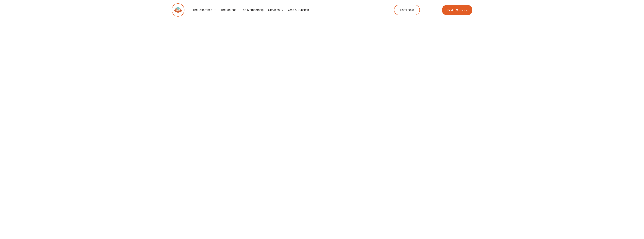 The width and height of the screenshot is (644, 239). What do you see at coordinates (457, 10) in the screenshot?
I see `a: Find a Success` at bounding box center [457, 10].